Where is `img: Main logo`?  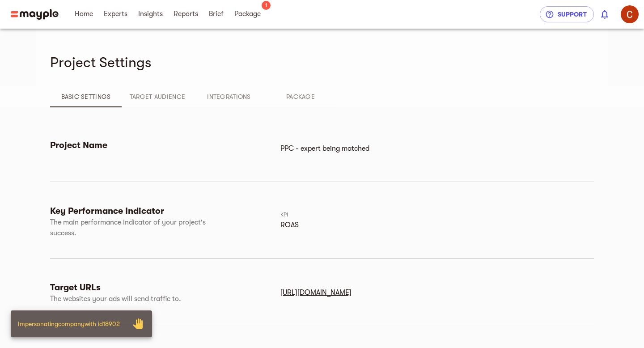 img: Main logo is located at coordinates (34, 14).